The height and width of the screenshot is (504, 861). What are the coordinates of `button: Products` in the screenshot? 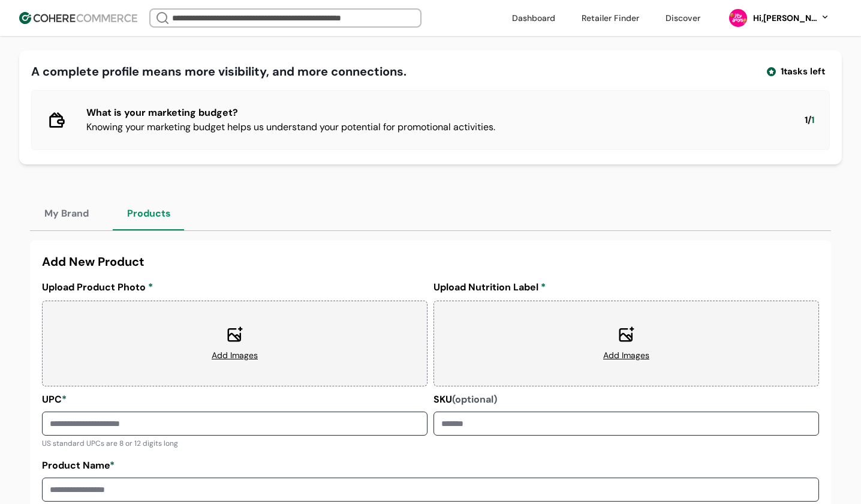 It's located at (149, 213).